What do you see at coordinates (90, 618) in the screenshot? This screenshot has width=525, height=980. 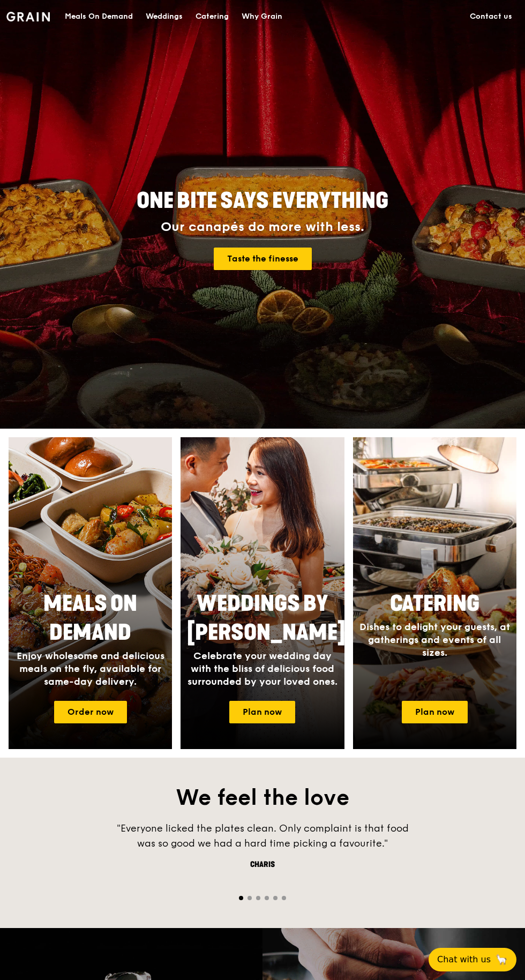 I see `span: Meals On Demand` at bounding box center [90, 618].